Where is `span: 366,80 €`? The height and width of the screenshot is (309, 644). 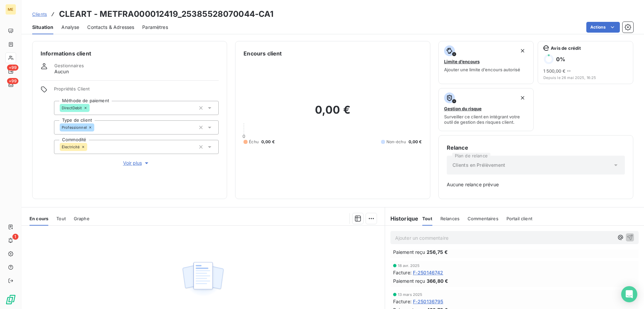 span: 366,80 € is located at coordinates (437, 281).